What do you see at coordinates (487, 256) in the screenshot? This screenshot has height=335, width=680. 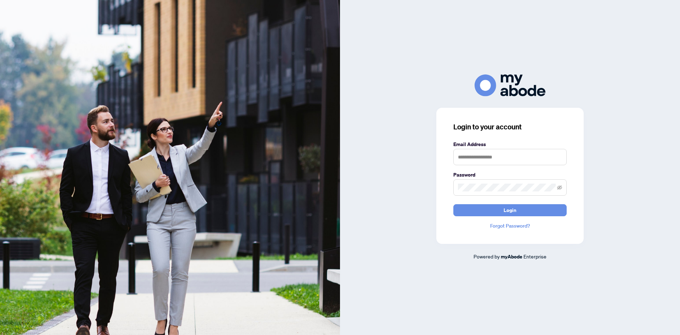 I see `span: Powered by` at bounding box center [487, 256].